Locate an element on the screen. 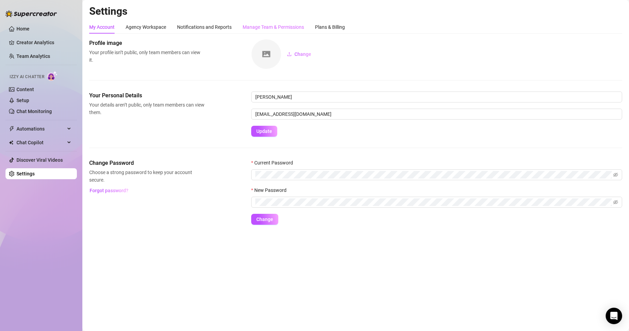 The width and height of the screenshot is (629, 331). span: upload is located at coordinates (289, 54).